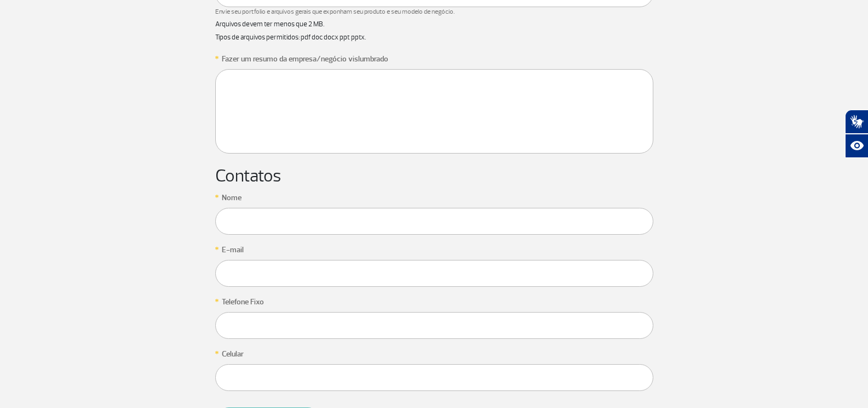  I want to click on h2: Contatos, so click(434, 176).